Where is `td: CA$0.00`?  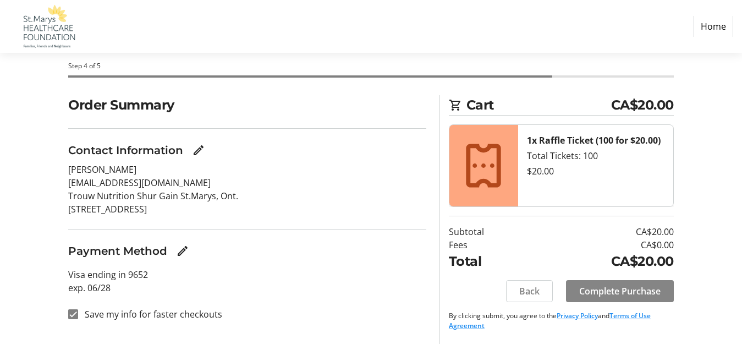
td: CA$0.00 is located at coordinates (602, 245).